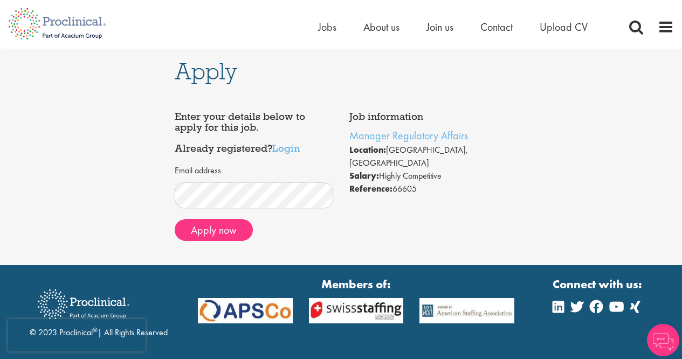  Describe the element at coordinates (214, 230) in the screenshot. I see `button: Apply now` at that location.